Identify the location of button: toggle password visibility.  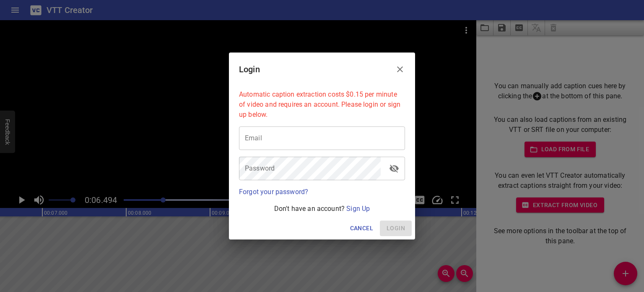
(394, 168).